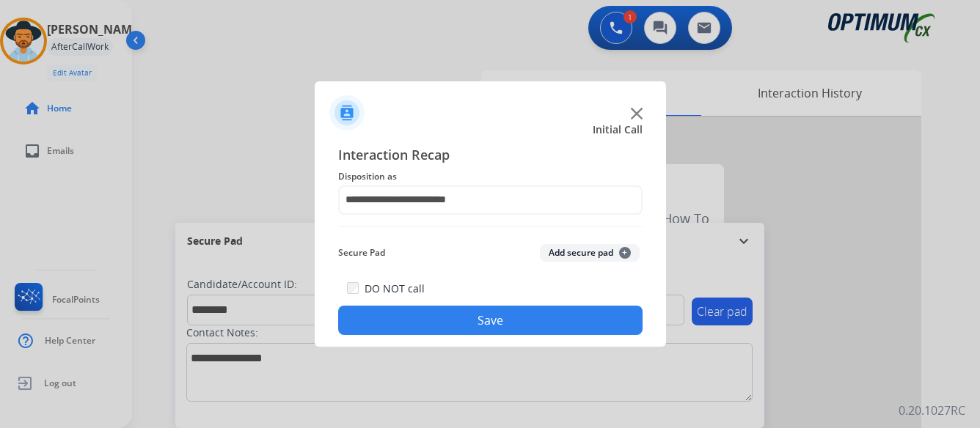 This screenshot has width=980, height=428. I want to click on button: Add secure pad+, so click(590, 253).